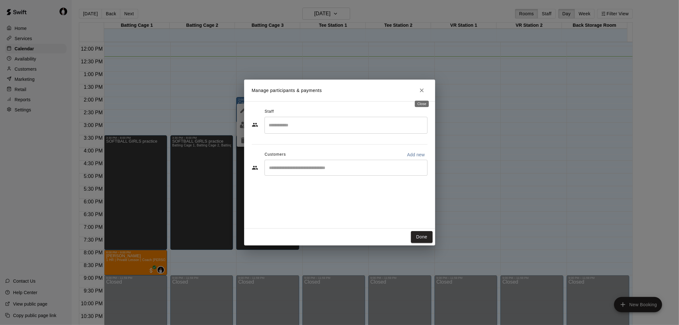 The height and width of the screenshot is (325, 679). I want to click on div: Close, so click(422, 104).